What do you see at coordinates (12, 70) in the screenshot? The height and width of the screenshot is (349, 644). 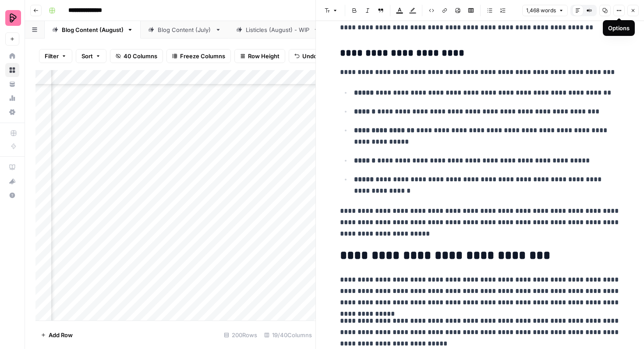 I see `a: Browse` at bounding box center [12, 70].